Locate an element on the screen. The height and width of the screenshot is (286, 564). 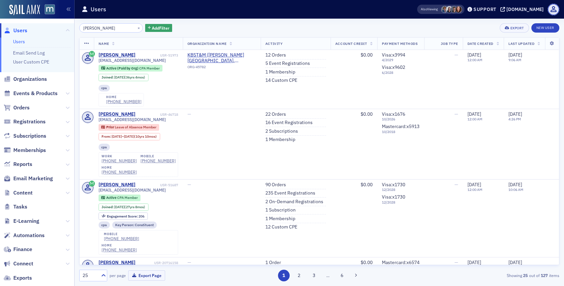
span: Job Type is located at coordinates (450, 44).